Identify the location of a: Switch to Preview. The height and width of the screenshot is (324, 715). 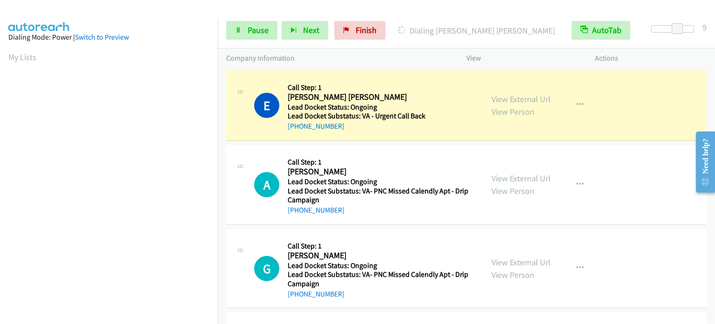
(102, 37).